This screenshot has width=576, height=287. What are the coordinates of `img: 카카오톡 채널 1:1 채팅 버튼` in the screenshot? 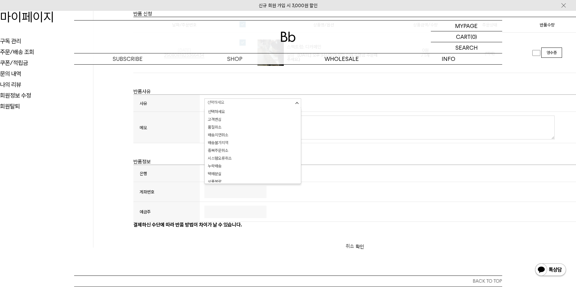 It's located at (551, 270).